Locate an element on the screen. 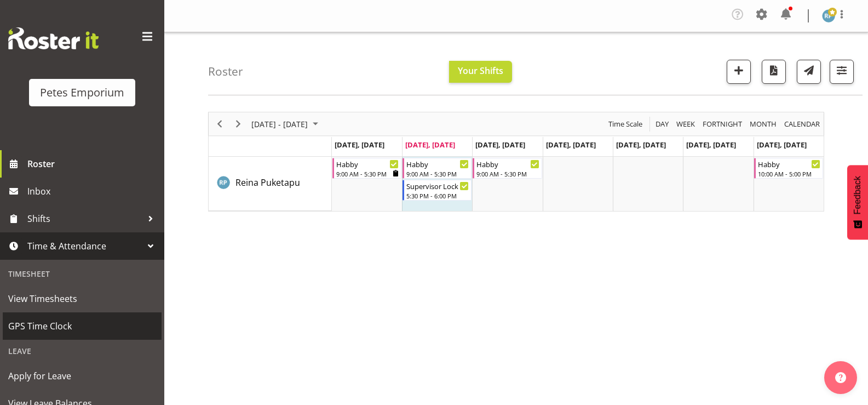 The image size is (868, 405). a: View Timesheets is located at coordinates (82, 299).